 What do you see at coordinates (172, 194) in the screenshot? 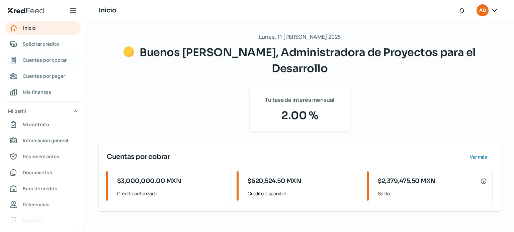
I see `span: Crédito autorizado` at bounding box center [172, 194].